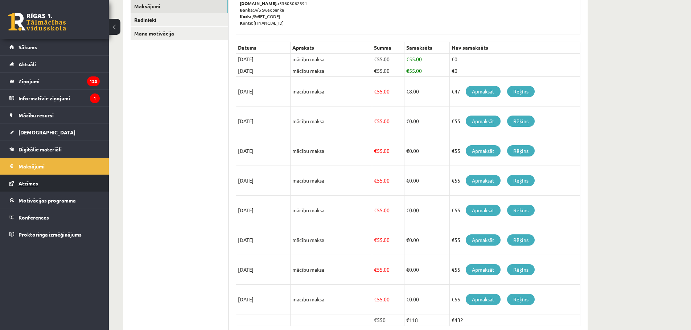  Describe the element at coordinates (247, 23) in the screenshot. I see `b: Konts:` at that location.